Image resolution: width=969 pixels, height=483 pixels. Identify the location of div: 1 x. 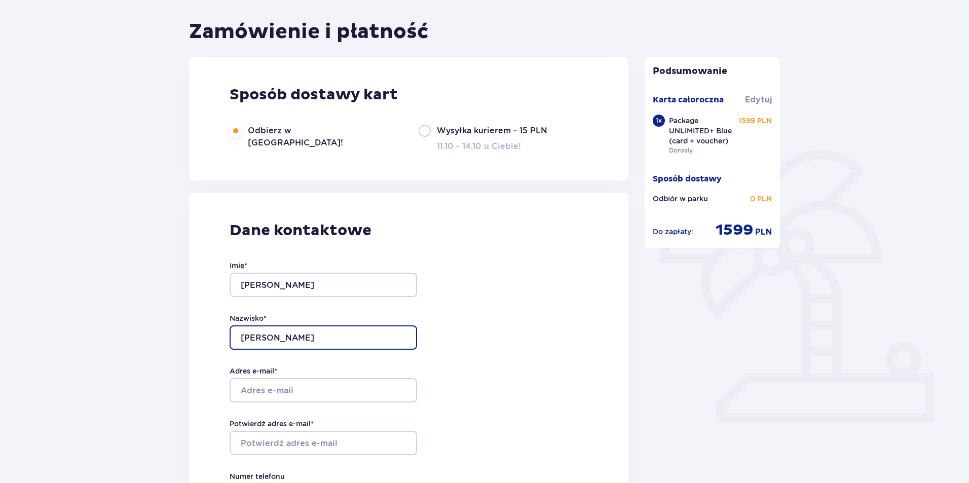
(659, 121).